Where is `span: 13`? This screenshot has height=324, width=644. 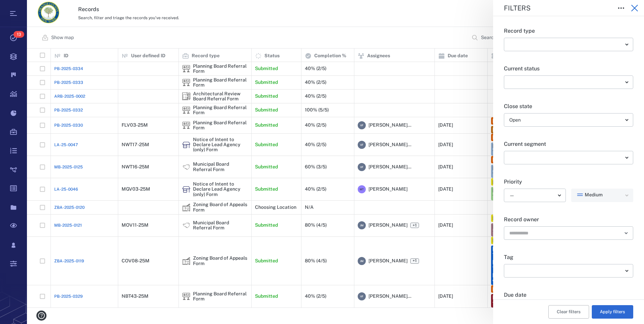 span: 13 is located at coordinates (19, 35).